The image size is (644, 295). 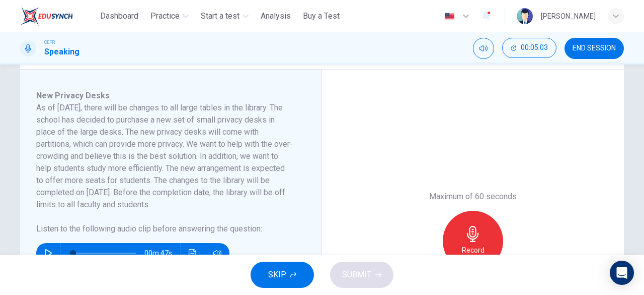 What do you see at coordinates (170, 16) in the screenshot?
I see `button: Practice` at bounding box center [170, 16].